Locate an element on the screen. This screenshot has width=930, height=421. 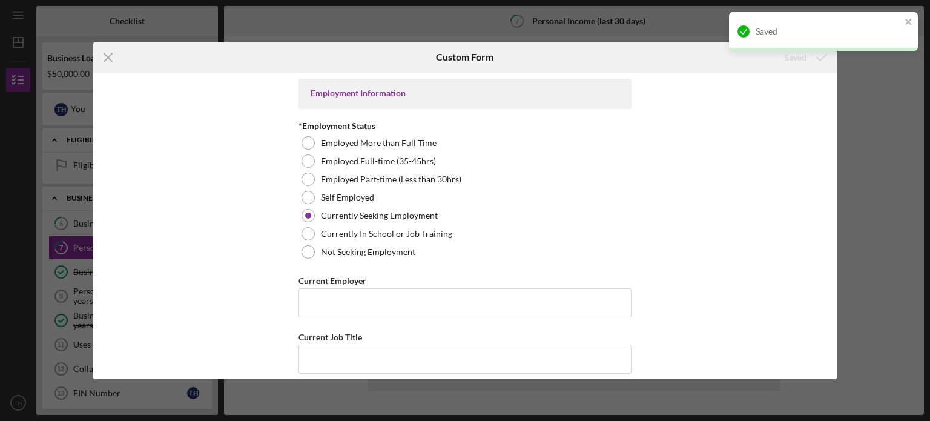
label: Employed Full-time (35-45hrs) is located at coordinates (379, 161).